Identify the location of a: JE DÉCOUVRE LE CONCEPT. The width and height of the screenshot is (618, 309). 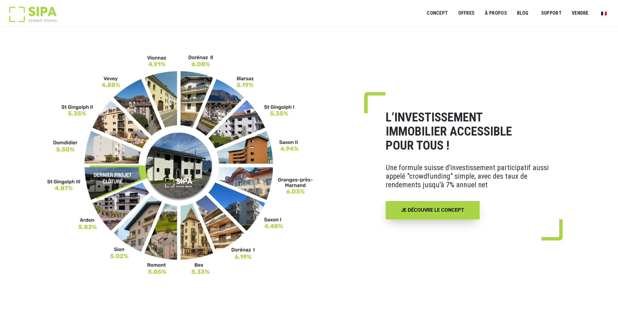
(432, 210).